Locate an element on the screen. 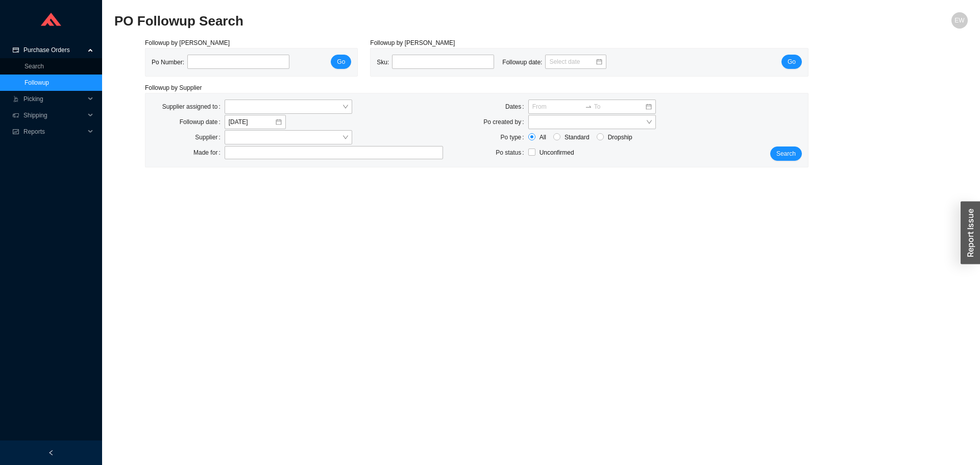 The image size is (980, 465). label: Po type: is located at coordinates (514, 138).